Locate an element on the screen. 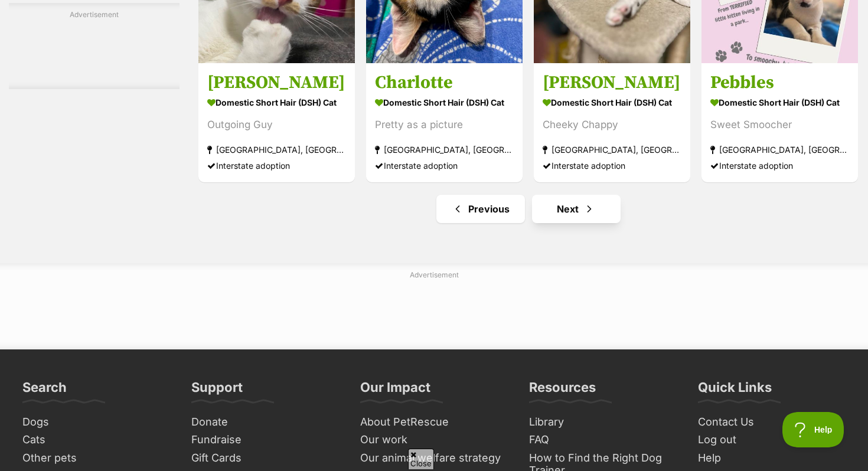 This screenshot has height=471, width=868. div: Advertisement is located at coordinates (94, 46).